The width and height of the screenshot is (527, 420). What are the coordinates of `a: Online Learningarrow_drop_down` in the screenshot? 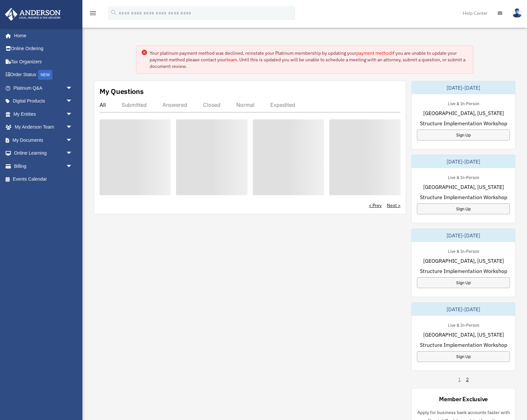 It's located at (43, 153).